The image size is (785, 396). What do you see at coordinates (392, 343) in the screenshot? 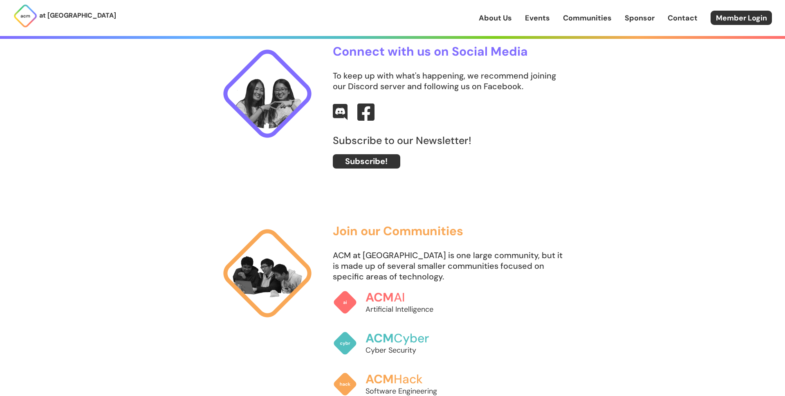
I see `a: ACMCyberCyber Security` at bounding box center [392, 343].